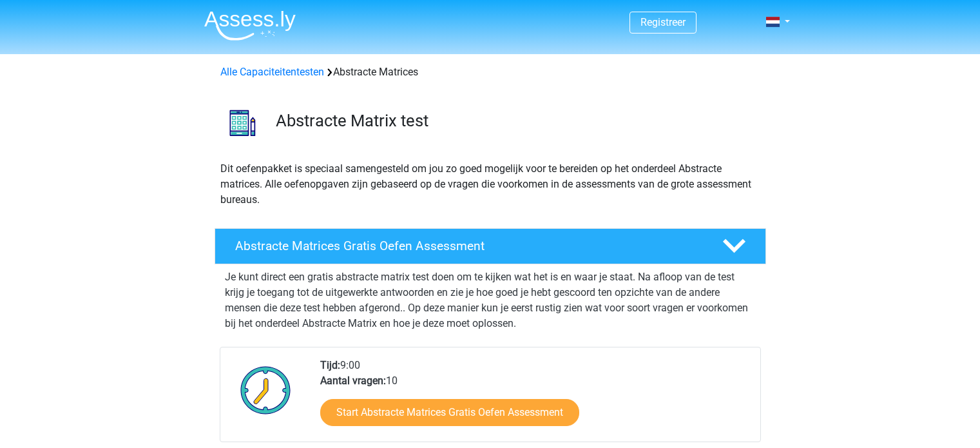 The image size is (980, 448). Describe the element at coordinates (250, 25) in the screenshot. I see `img: Assessly` at that location.